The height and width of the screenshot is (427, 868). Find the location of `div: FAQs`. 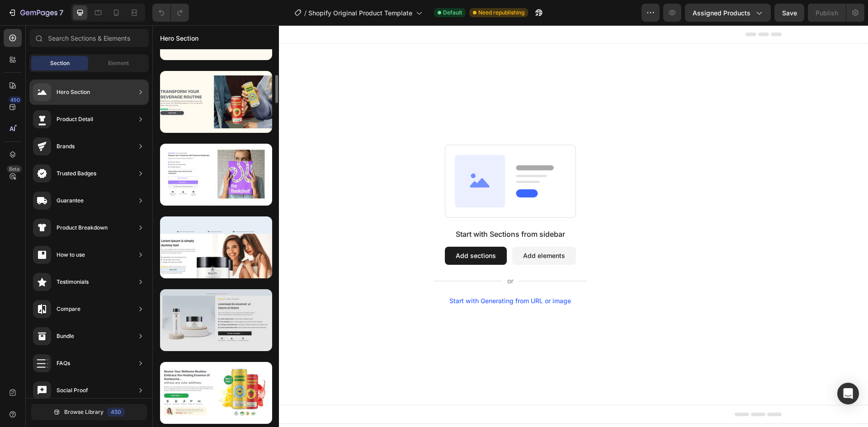

div: FAQs is located at coordinates (63, 364).